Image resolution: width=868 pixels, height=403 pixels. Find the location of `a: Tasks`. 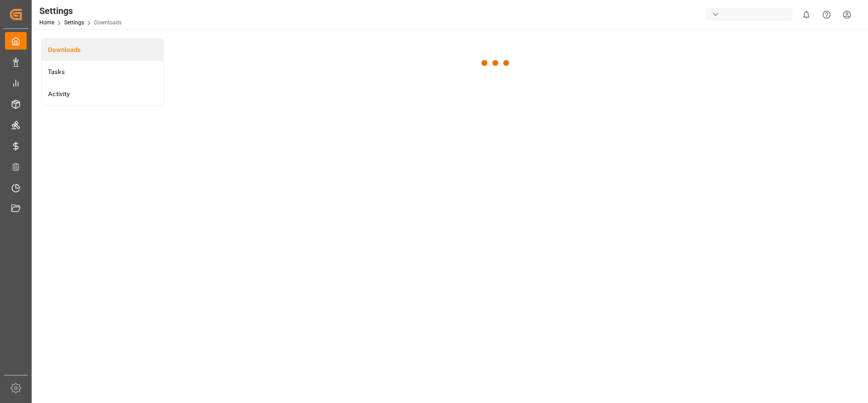

a: Tasks is located at coordinates (102, 72).